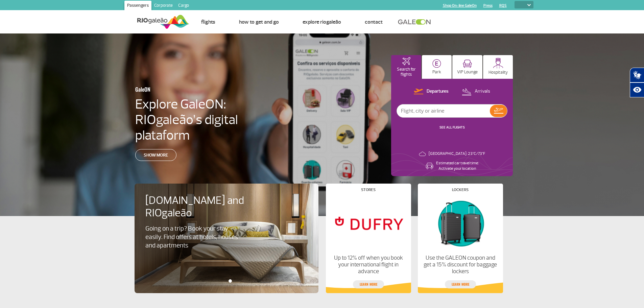  Describe the element at coordinates (322, 22) in the screenshot. I see `a: Explore RIOgaleão` at that location.